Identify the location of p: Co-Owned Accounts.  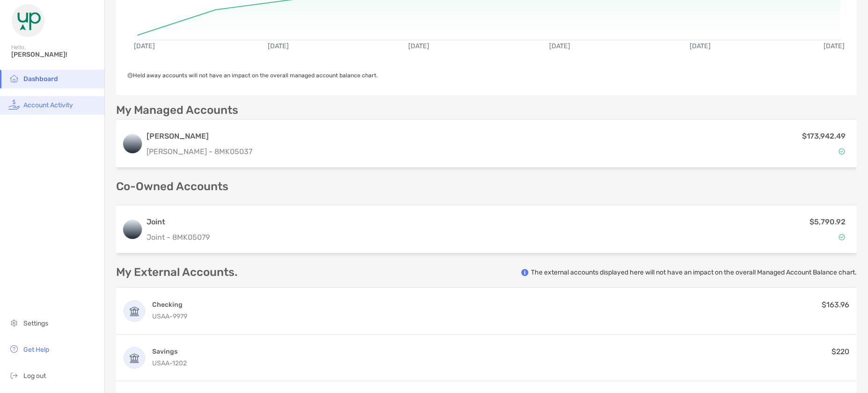
(486, 187).